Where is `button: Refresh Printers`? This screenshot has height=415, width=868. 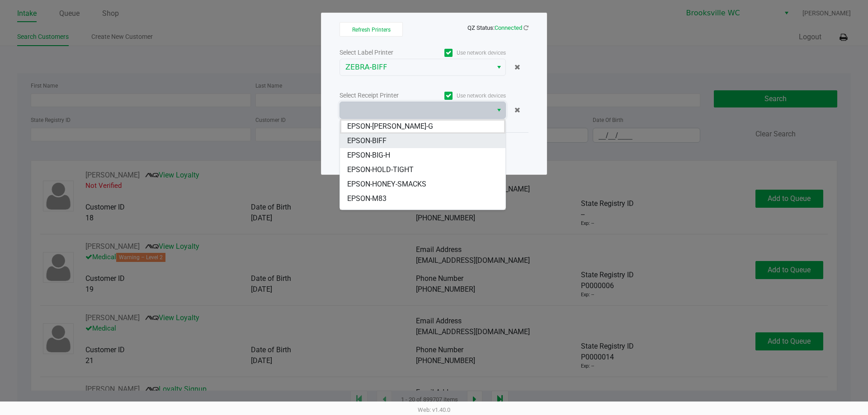
button: Refresh Printers is located at coordinates (371, 30).